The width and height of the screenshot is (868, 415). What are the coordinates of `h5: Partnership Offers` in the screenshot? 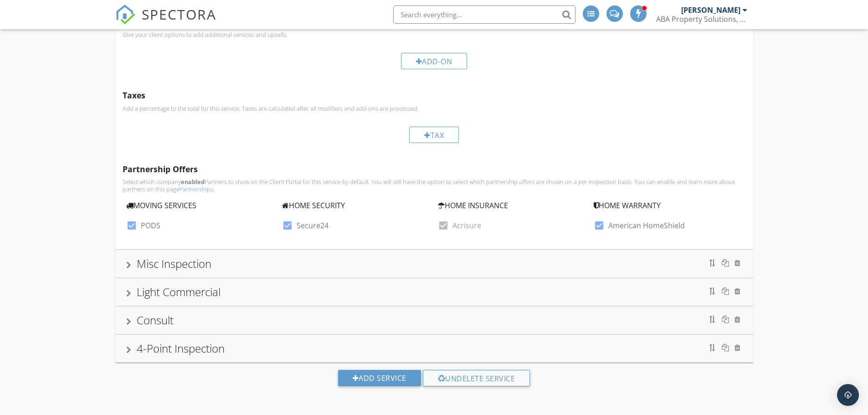 It's located at (434, 169).